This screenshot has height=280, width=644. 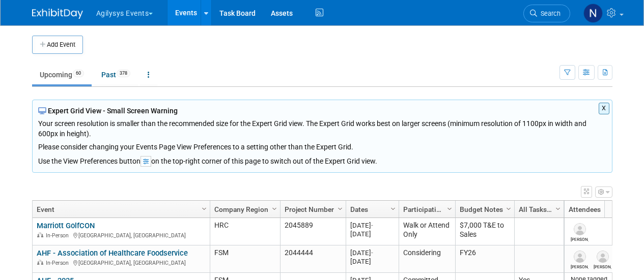 I want to click on div: Please consider changing your Events Page View Preferences to a setting other than the Expert Grid., so click(x=322, y=146).